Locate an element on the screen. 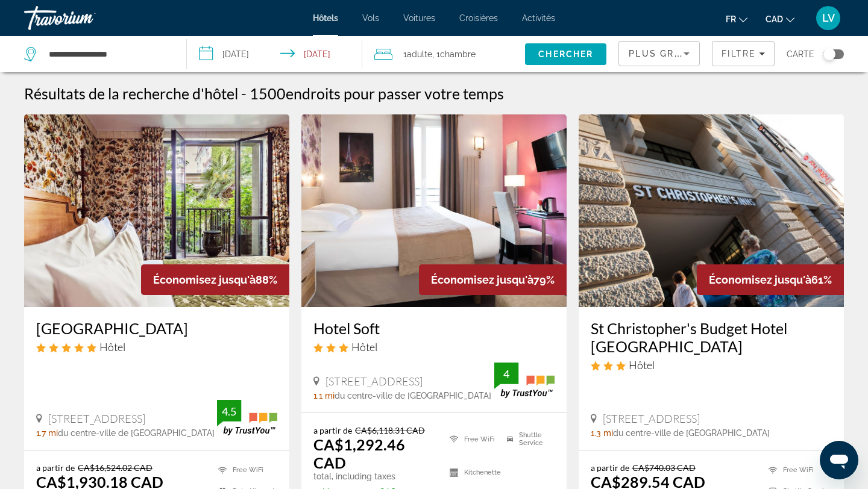 The height and width of the screenshot is (489, 868). span: LV is located at coordinates (828, 18).